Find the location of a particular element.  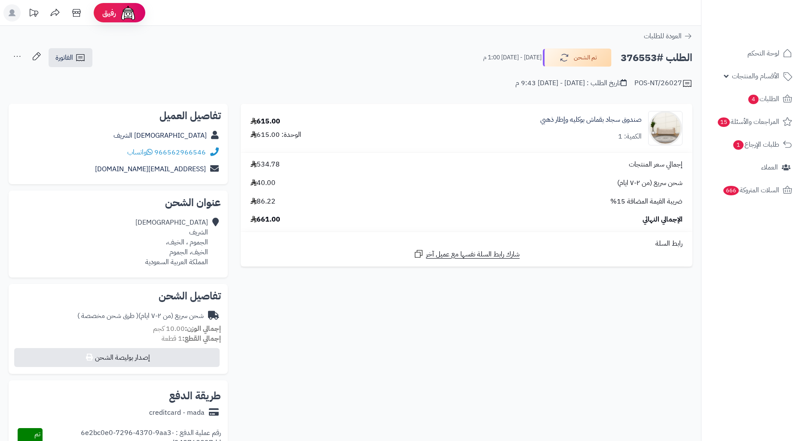

div: الوحدة: 615.00 is located at coordinates (276, 135).